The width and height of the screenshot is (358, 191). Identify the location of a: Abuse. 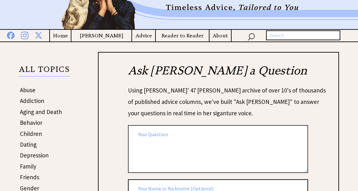
(28, 90).